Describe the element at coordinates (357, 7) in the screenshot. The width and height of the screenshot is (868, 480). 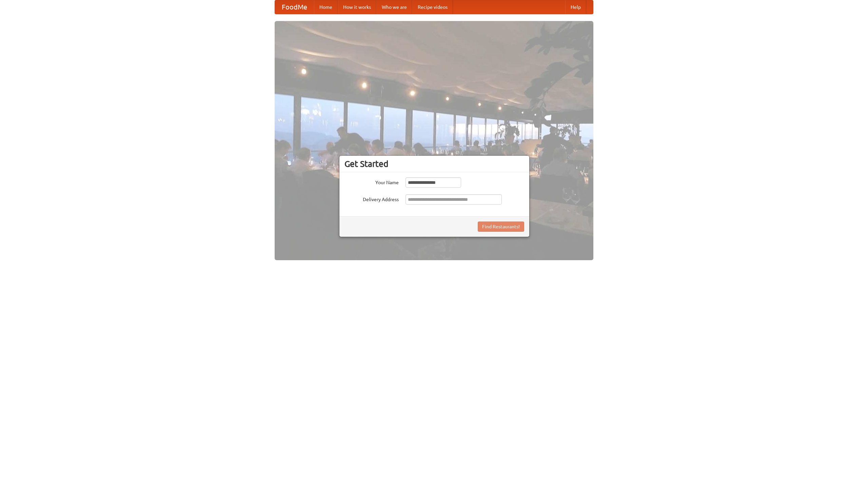
I see `a: How it works` at that location.